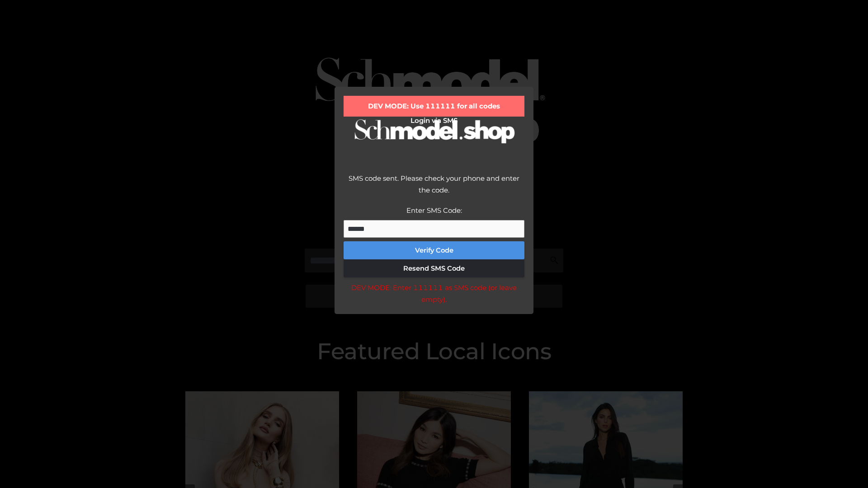 The image size is (868, 488). Describe the element at coordinates (434, 268) in the screenshot. I see `button: Resend SMS Code` at that location.